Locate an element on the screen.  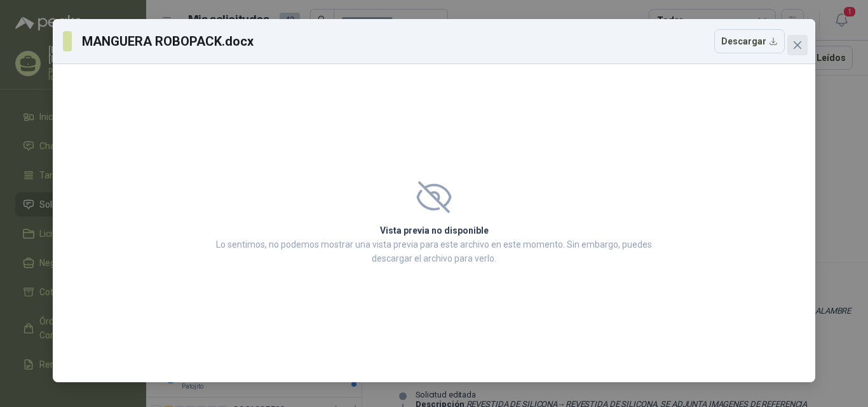
button: Close is located at coordinates (797, 45).